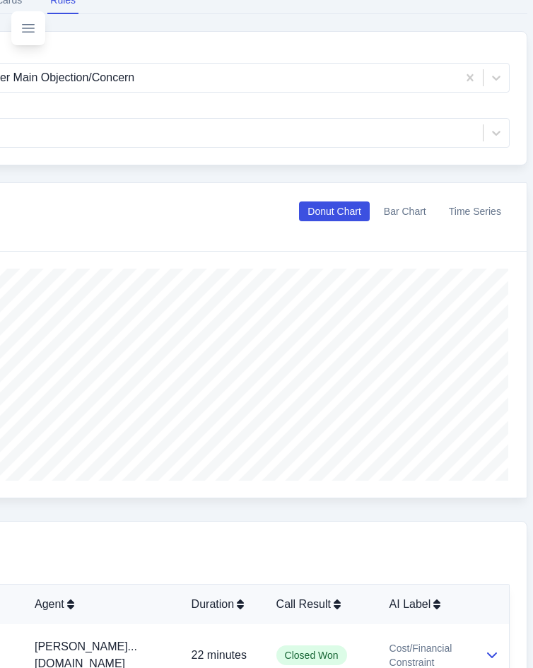 The width and height of the screenshot is (533, 668). I want to click on p: 22 minutes, so click(223, 655).